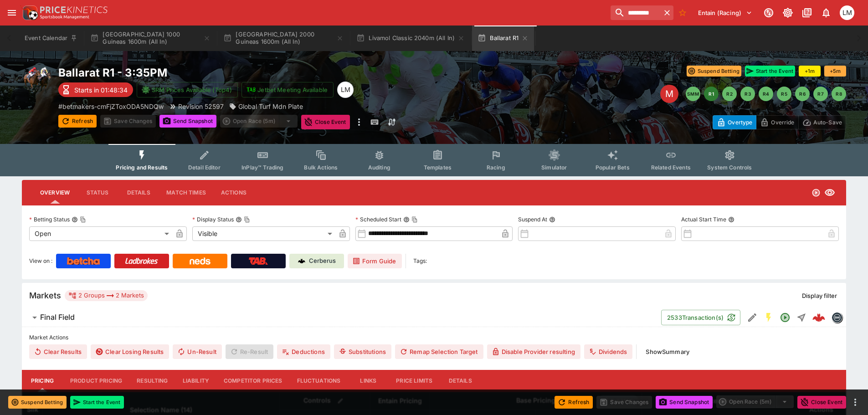  What do you see at coordinates (827, 122) in the screenshot?
I see `p: Auto-Save` at bounding box center [827, 122].